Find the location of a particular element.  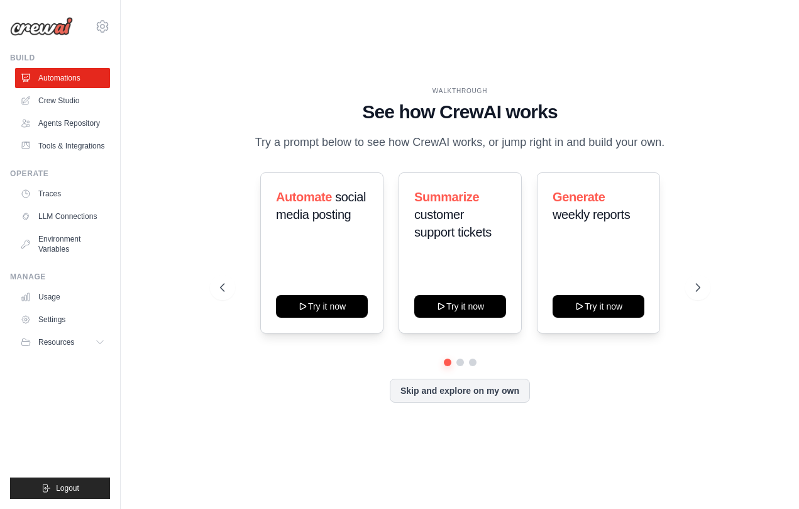

button: Logout is located at coordinates (60, 488).